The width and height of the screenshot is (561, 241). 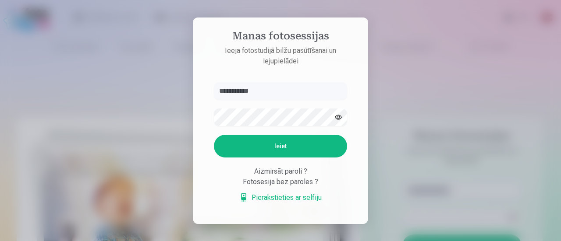 What do you see at coordinates (280, 38) in the screenshot?
I see `h4: Manas fotosessijas` at bounding box center [280, 38].